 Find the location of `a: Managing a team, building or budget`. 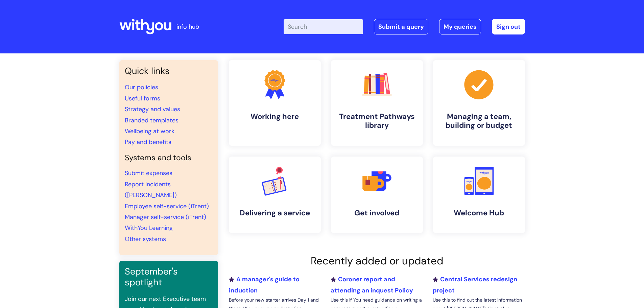

a: Managing a team, building or budget is located at coordinates (479, 103).